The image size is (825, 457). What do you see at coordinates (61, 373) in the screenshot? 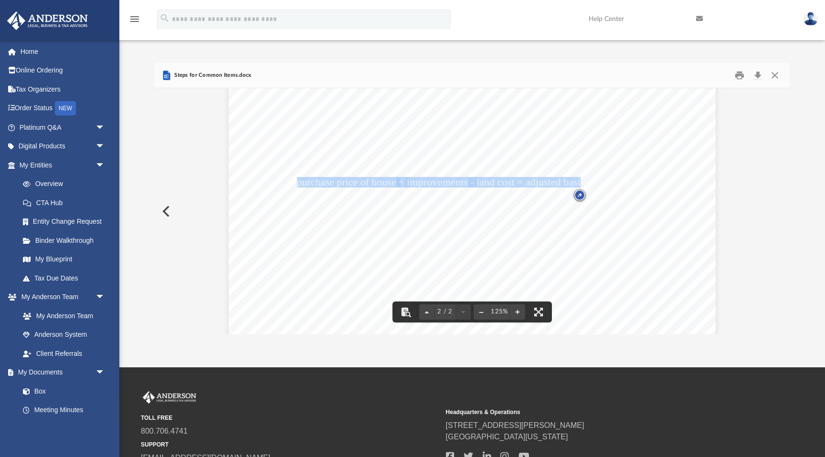
I see `a: My Documentsarrow_drop_down` at bounding box center [61, 373].